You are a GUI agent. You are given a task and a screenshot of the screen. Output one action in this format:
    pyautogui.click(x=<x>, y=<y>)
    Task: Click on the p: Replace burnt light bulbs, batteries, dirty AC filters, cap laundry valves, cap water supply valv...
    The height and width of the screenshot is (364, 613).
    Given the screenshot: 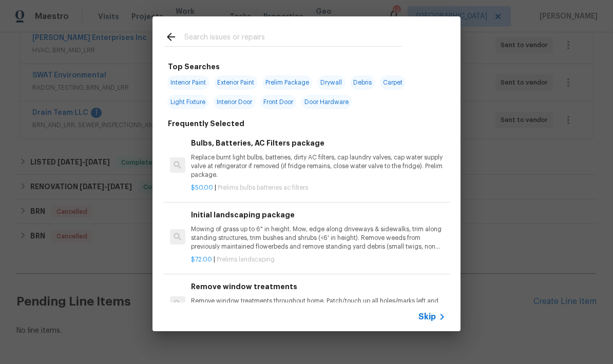 What is the action you would take?
    pyautogui.click(x=319, y=166)
    